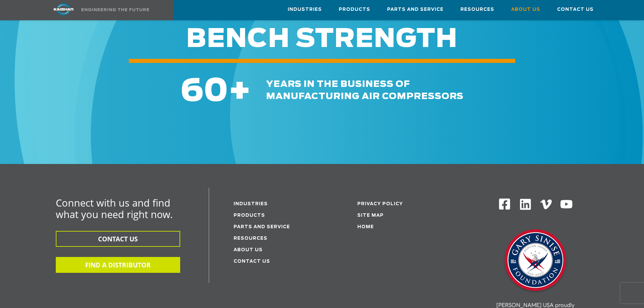  Describe the element at coordinates (525, 204) in the screenshot. I see `img: Linkedin` at that location.